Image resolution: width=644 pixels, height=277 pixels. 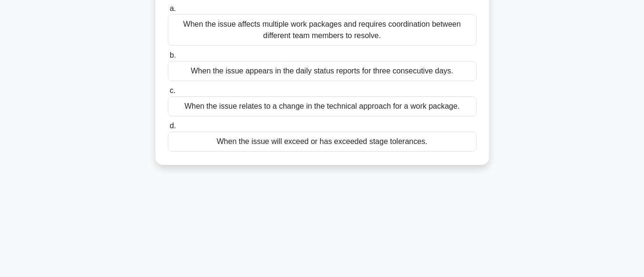 What do you see at coordinates (322, 71) in the screenshot?
I see `div: When the issue appears in the daily status reports for three consecutive days.` at bounding box center [322, 71].